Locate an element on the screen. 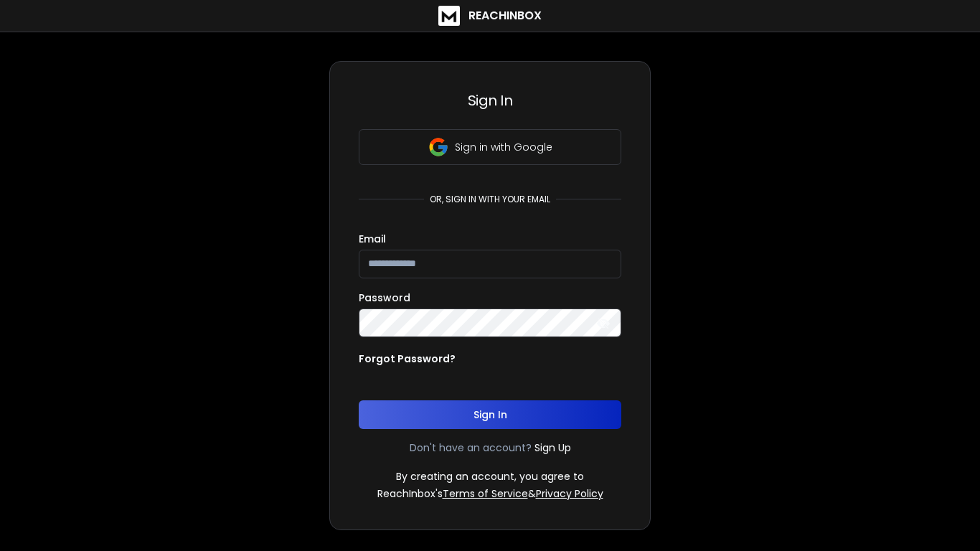 This screenshot has width=980, height=551. h3: Sign In is located at coordinates (490, 100).